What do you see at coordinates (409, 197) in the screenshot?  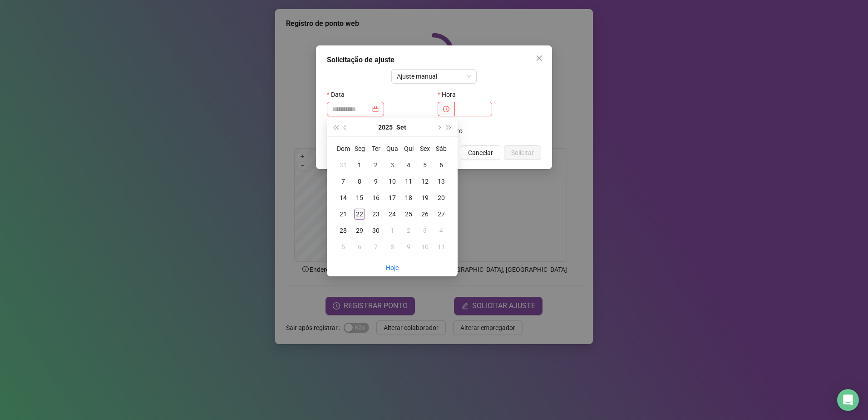 I see `div: 18` at bounding box center [409, 197].